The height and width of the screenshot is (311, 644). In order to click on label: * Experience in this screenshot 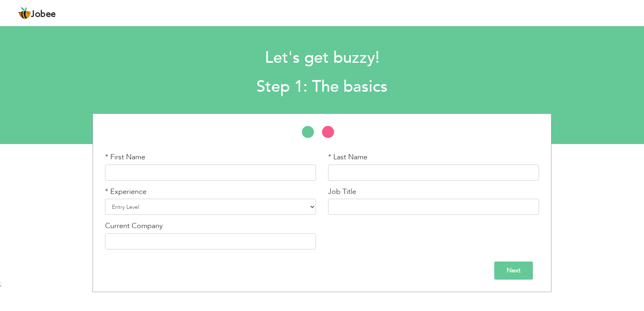, I will do `click(126, 192)`.